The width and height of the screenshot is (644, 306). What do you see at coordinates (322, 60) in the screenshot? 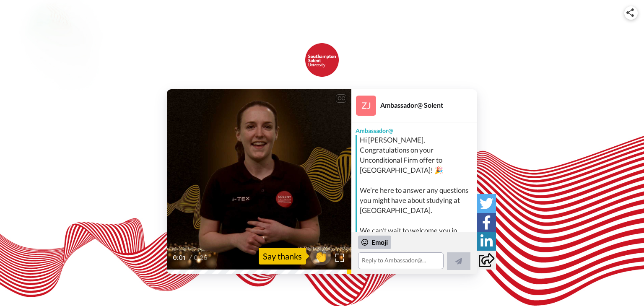
I see `img: Solent University logo` at bounding box center [322, 60].